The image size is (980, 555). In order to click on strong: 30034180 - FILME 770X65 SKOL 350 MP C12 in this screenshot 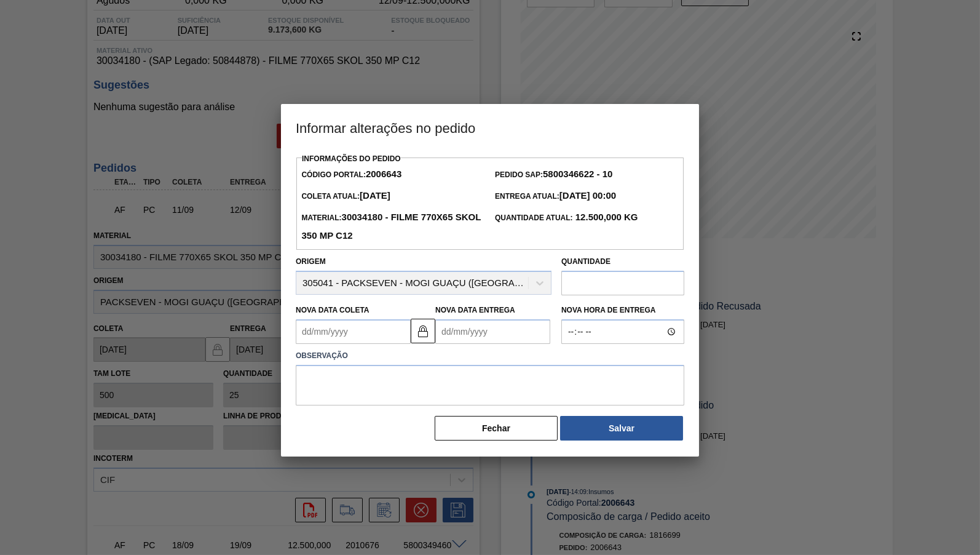, I will do `click(390, 226)`.